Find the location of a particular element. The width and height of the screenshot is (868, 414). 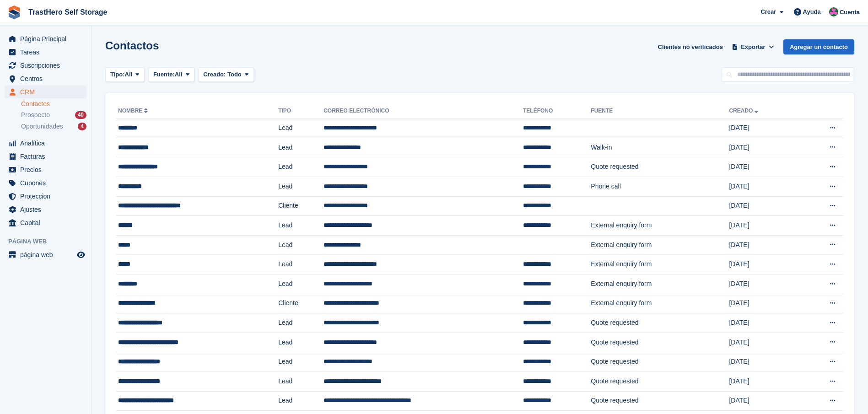

span: CRM is located at coordinates (48, 92).